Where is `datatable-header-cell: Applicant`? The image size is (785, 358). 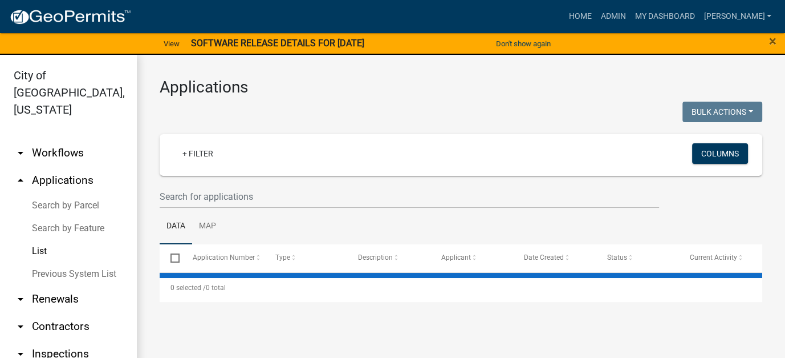 datatable-header-cell: Applicant is located at coordinates (472, 258).